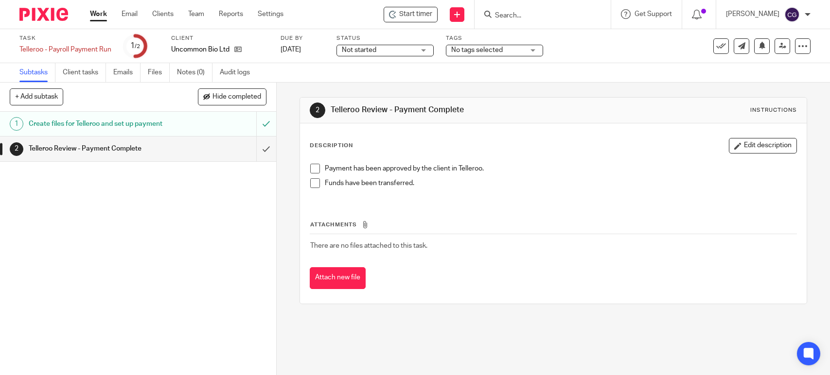  I want to click on label: Tags, so click(495, 38).